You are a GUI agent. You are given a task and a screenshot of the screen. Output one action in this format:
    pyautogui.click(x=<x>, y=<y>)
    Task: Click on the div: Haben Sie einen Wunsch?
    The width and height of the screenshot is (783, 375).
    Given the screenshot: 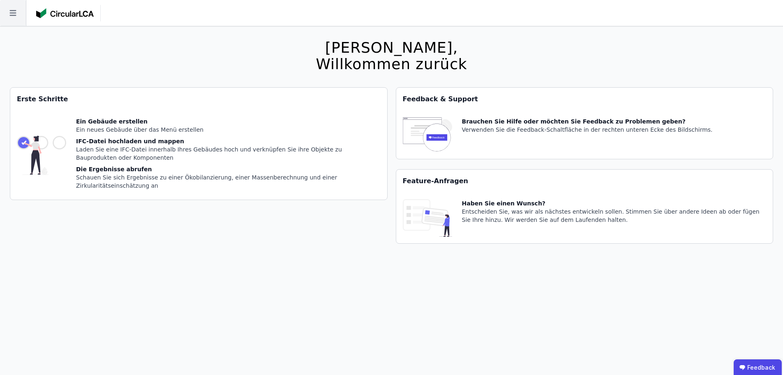 What is the action you would take?
    pyautogui.click(x=614, y=203)
    